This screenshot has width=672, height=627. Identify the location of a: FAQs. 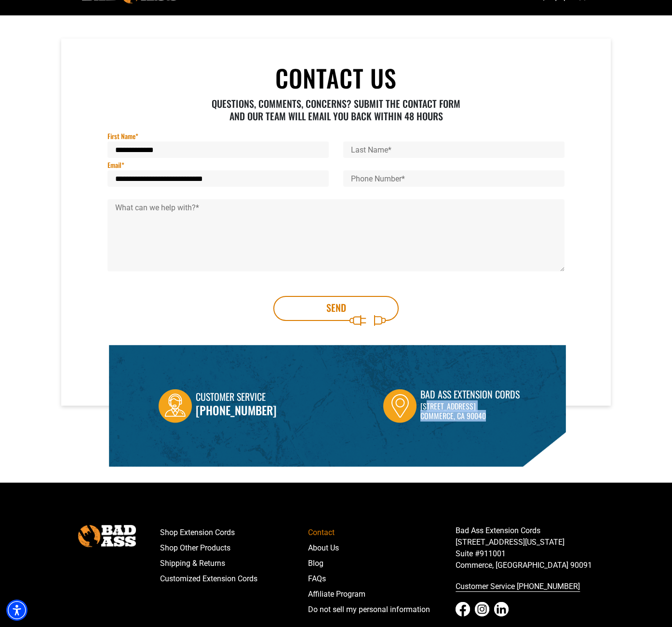
(382, 579).